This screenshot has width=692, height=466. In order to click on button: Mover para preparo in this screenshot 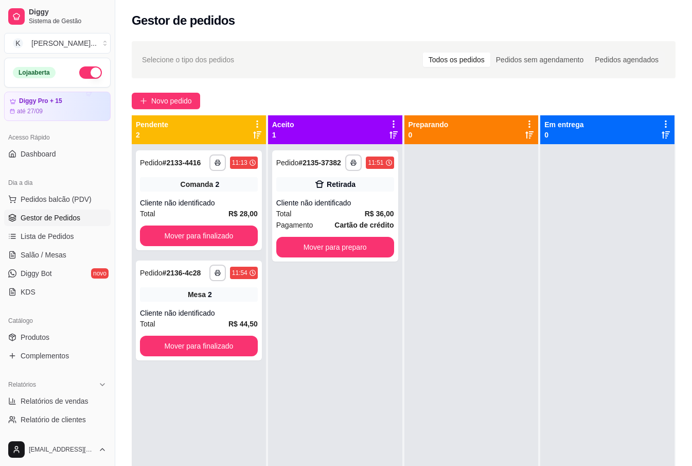, I will do `click(335, 247)`.